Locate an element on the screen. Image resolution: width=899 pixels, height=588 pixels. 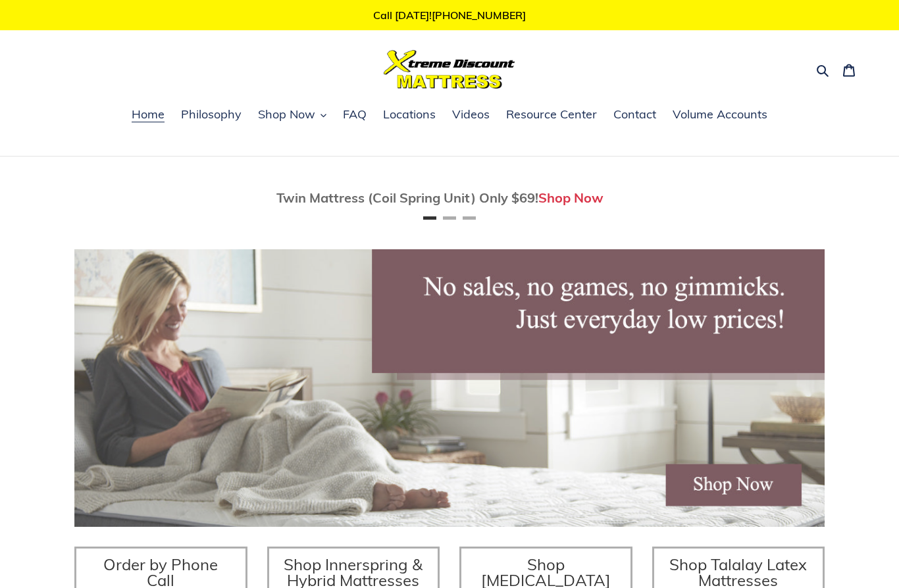
button: Page 3 is located at coordinates (469, 217).